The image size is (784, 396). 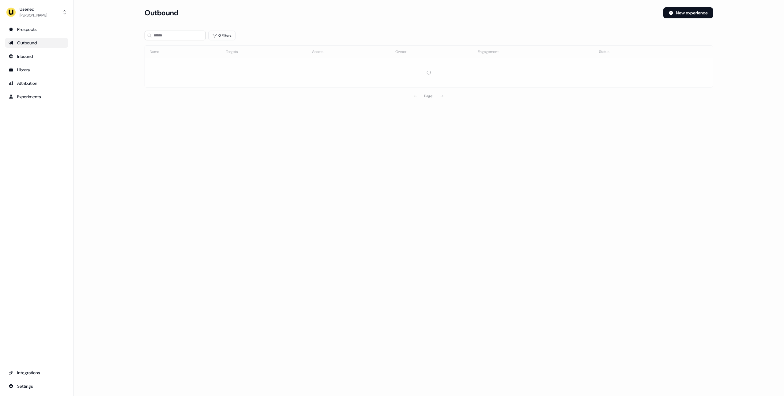 I want to click on a: Go to attribution, so click(x=36, y=83).